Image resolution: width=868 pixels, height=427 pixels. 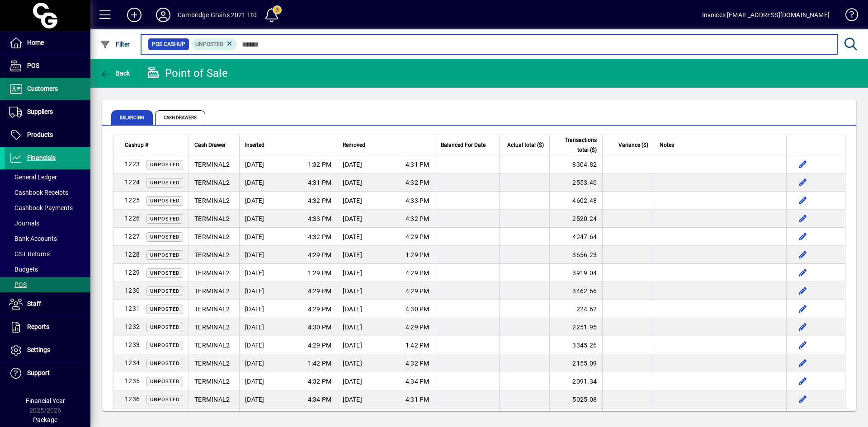 What do you see at coordinates (30, 254) in the screenshot?
I see `span: GST Returns` at bounding box center [30, 254].